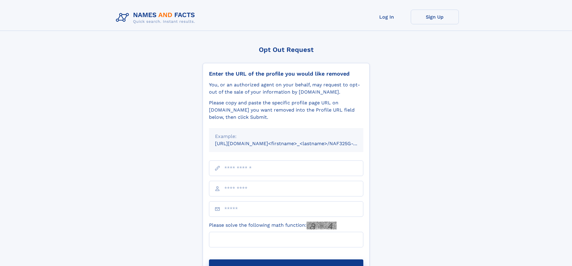  I want to click on a: Log In, so click(386, 17).